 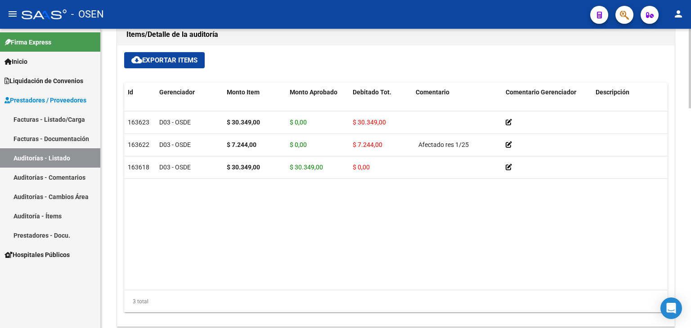 I want to click on span: - OSEN, so click(x=87, y=14).